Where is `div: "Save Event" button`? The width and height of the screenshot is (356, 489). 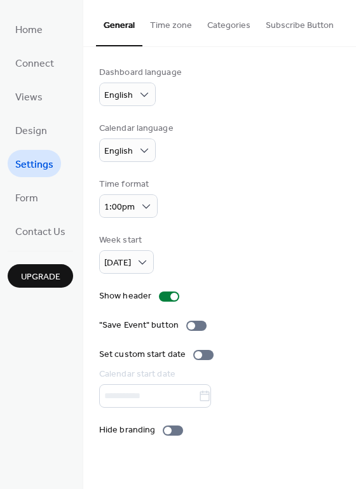 div: "Save Event" button is located at coordinates (139, 325).